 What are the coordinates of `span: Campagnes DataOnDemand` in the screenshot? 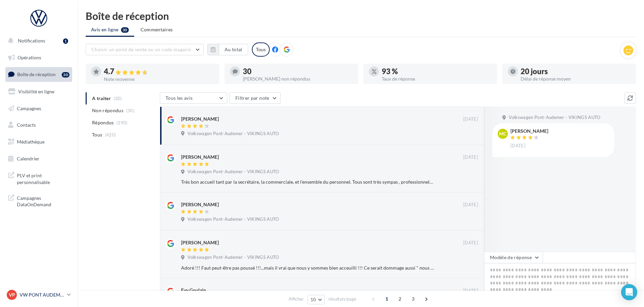 It's located at (43, 200).